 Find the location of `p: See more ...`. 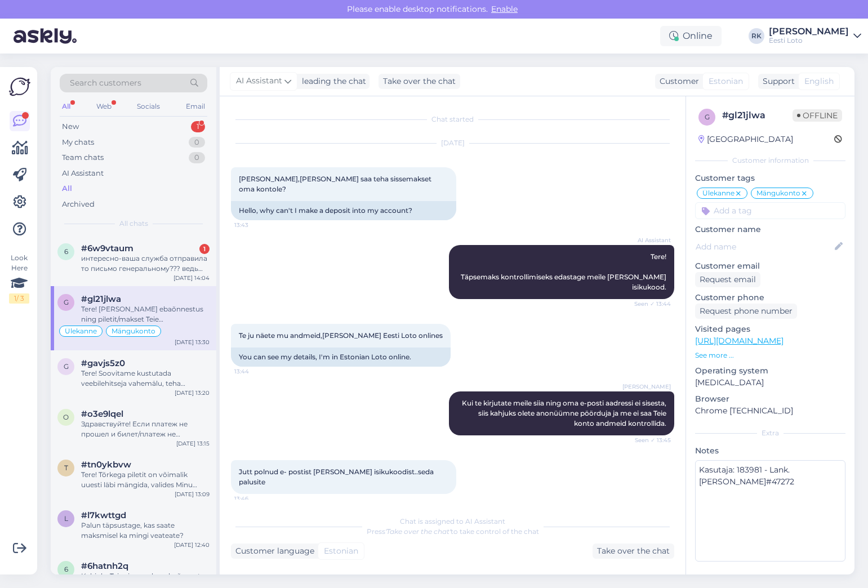

p: See more ... is located at coordinates (770, 355).